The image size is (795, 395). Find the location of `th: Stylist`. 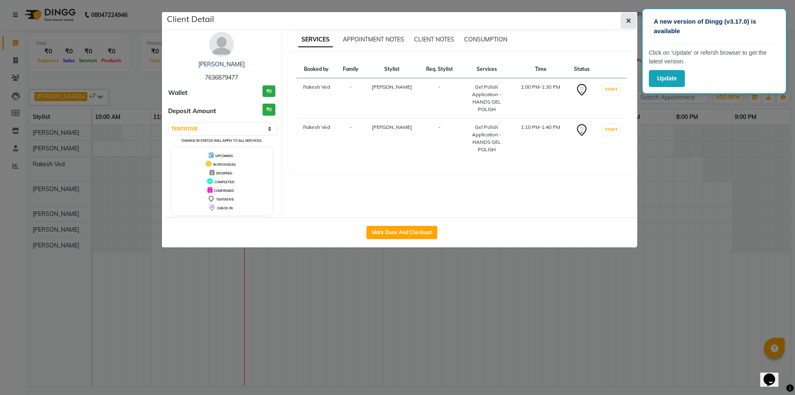

th: Stylist is located at coordinates (392, 69).